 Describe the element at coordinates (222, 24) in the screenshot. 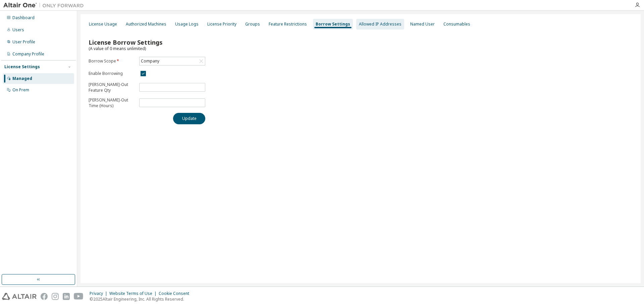

I see `div: License Priority` at that location.